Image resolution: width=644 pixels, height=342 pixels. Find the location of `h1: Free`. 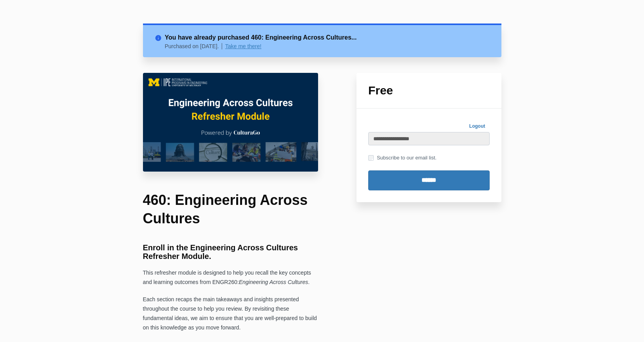

h1: Free is located at coordinates (429, 90).